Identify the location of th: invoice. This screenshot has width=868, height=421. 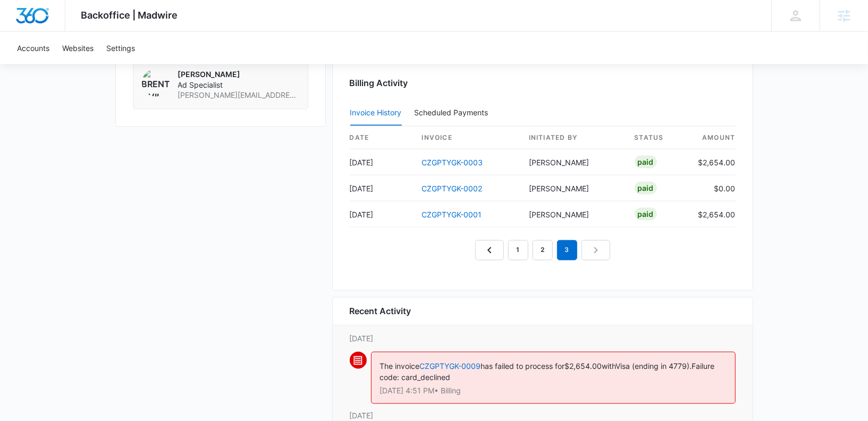
(467, 138).